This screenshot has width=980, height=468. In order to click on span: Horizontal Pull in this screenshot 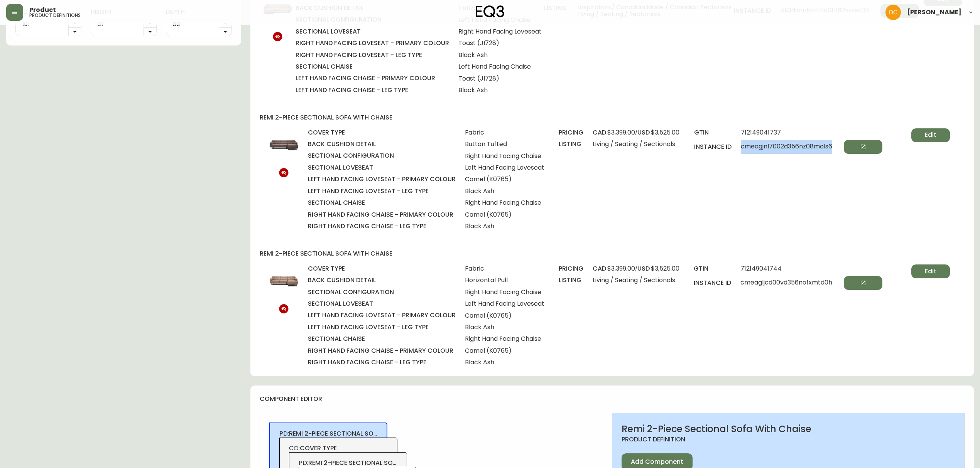, I will do `click(504, 280)`.